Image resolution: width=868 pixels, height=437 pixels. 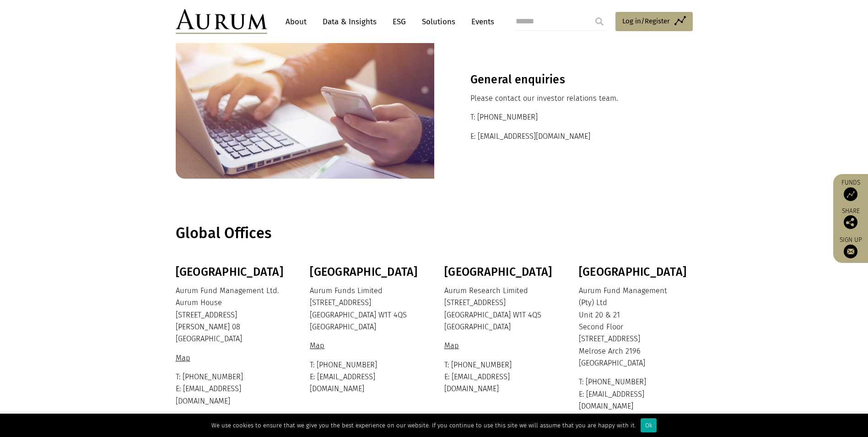 What do you see at coordinates (654, 22) in the screenshot?
I see `a: Log in/Register` at bounding box center [654, 22].